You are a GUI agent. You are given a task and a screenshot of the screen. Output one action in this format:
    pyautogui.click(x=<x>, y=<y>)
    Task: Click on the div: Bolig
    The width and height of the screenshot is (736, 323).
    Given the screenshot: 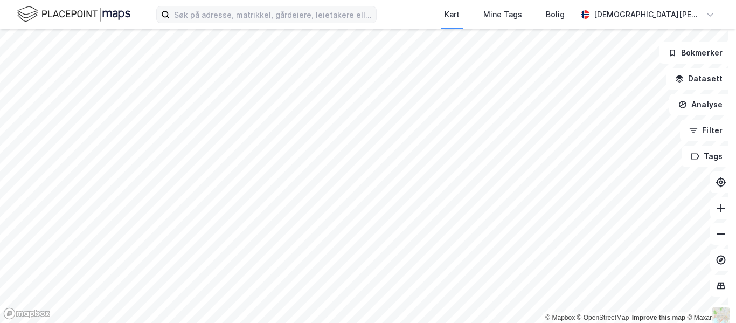 What is the action you would take?
    pyautogui.click(x=555, y=15)
    